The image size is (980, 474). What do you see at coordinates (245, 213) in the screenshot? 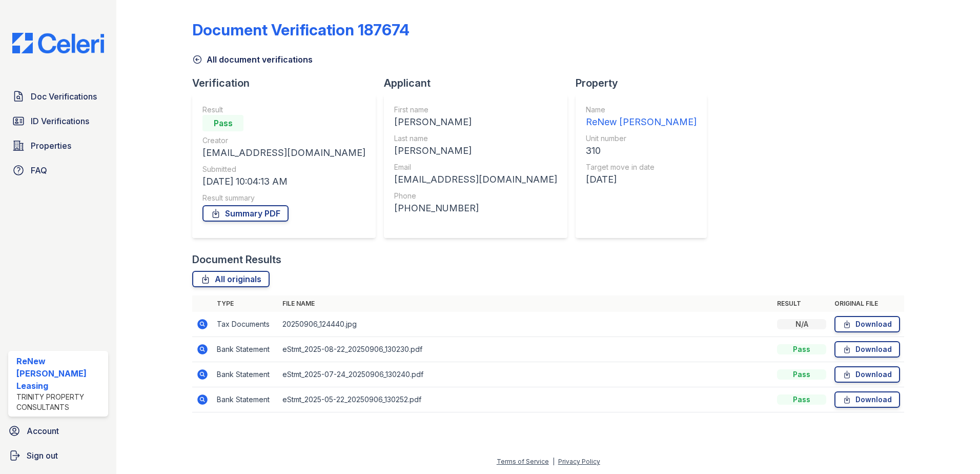
I see `a: Summary PDF` at bounding box center [245, 213].